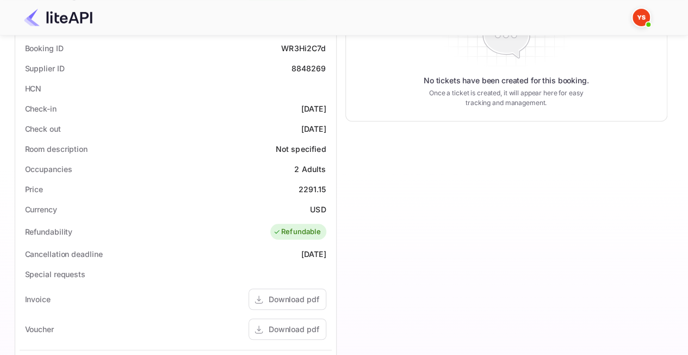 The height and width of the screenshot is (355, 688). Describe the element at coordinates (44, 48) in the screenshot. I see `div: Booking ID` at that location.